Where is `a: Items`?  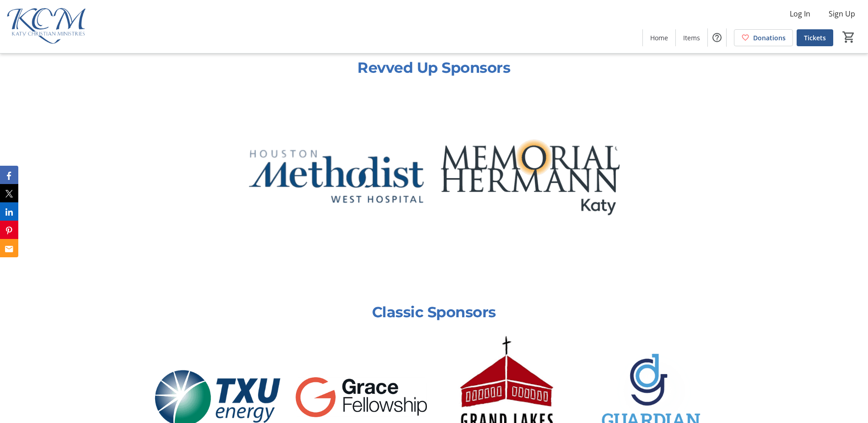 a: Items is located at coordinates (691, 38).